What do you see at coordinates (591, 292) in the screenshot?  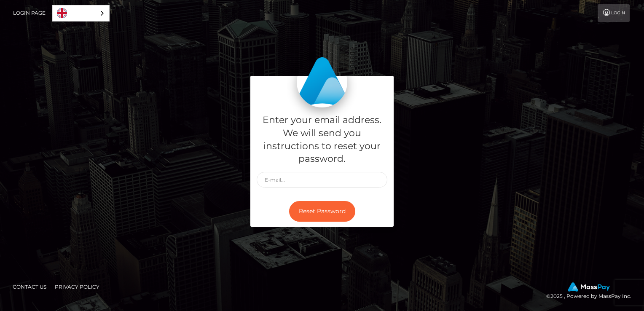 I see `div: © 2025 , Powered by MassPay Inc.` at bounding box center [591, 292].